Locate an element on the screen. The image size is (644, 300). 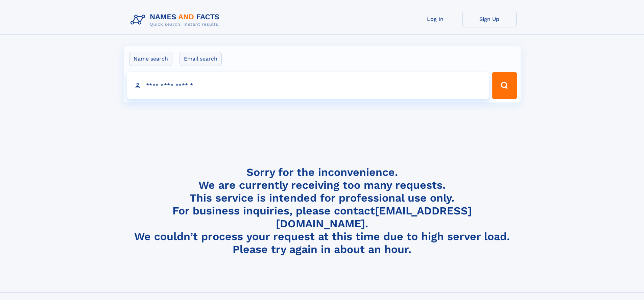
label: Name search is located at coordinates (151, 59).